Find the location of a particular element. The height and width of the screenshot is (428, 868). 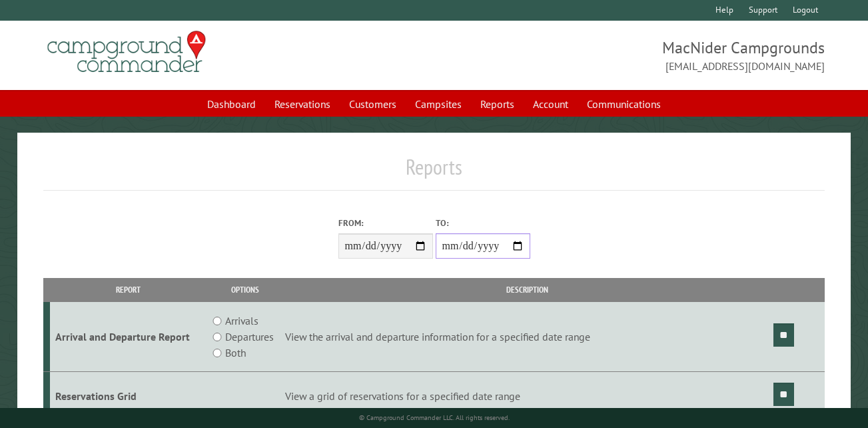

h1: Reports is located at coordinates (434, 172).